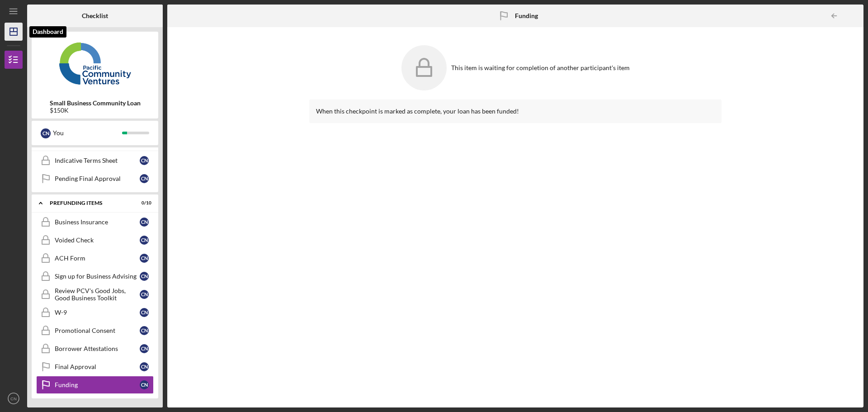  Describe the element at coordinates (95, 240) in the screenshot. I see `a: Voided CheckCN` at that location.